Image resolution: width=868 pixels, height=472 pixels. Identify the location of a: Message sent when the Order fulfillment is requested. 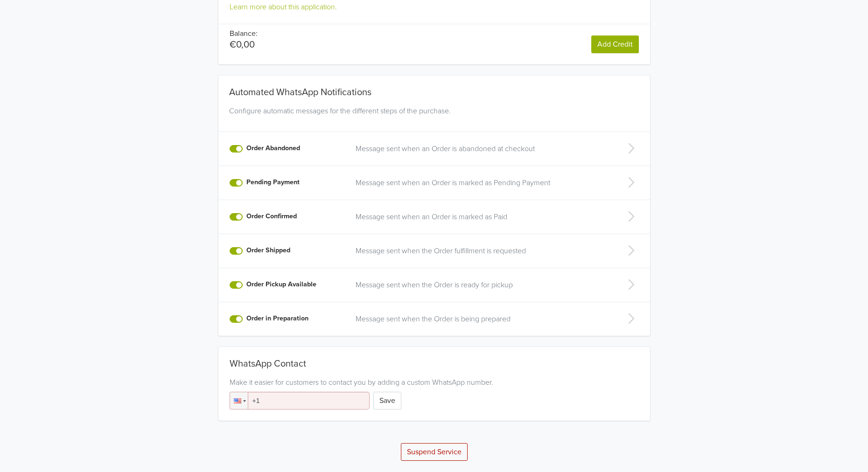
(480, 251).